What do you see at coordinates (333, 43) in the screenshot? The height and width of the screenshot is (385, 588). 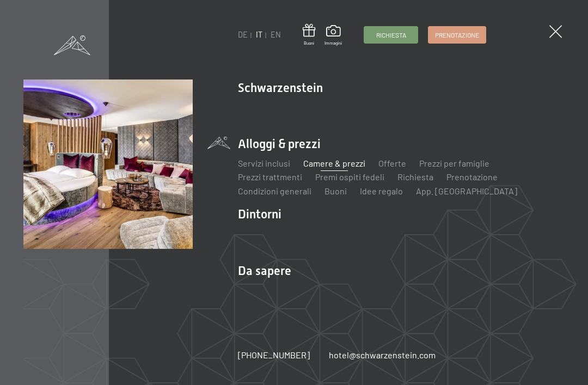 I see `span: Immagini` at bounding box center [333, 43].